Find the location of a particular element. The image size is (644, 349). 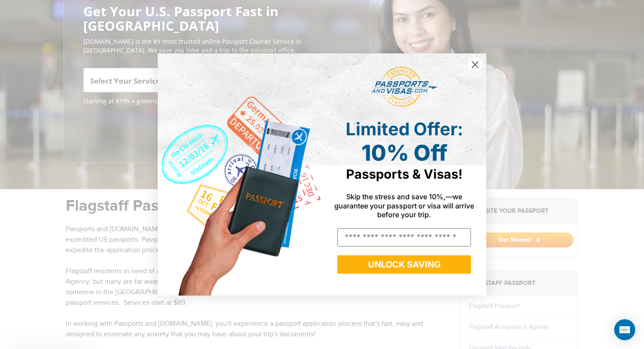

span: Skip the stress and save 10%,—we guarantee your passport or visa will arrive before your trip. is located at coordinates (404, 206).